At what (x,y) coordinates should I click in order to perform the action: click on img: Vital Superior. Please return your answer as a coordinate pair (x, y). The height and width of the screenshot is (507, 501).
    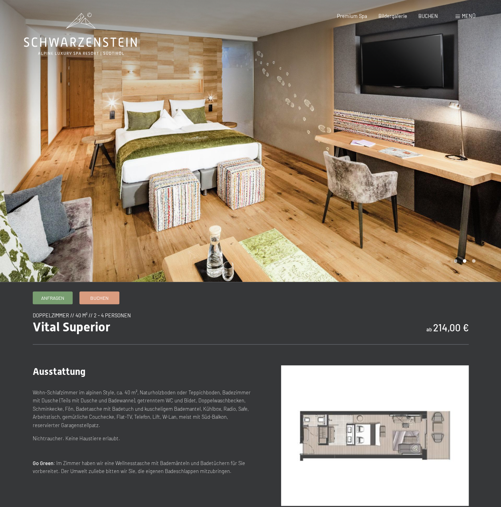
    Looking at the image, I should click on (375, 436).